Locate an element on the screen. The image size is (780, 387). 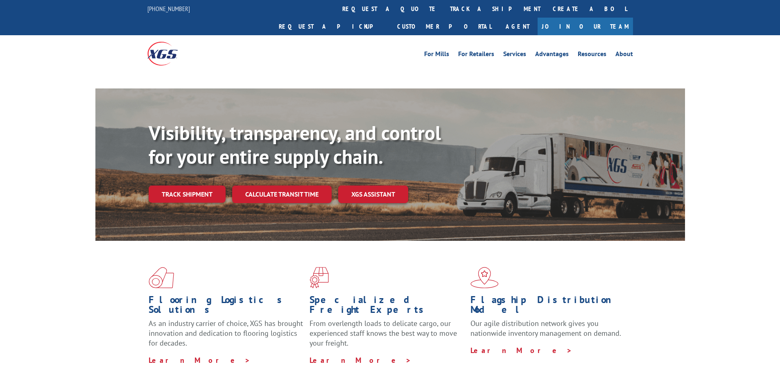
a: Services is located at coordinates (514, 55).